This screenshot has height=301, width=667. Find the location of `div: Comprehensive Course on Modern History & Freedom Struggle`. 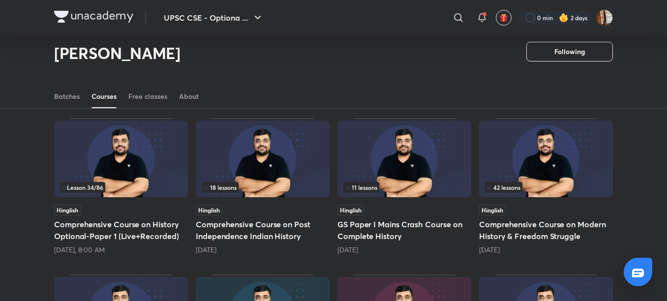

div: Comprehensive Course on Modern History & Freedom Struggle is located at coordinates (546, 187).